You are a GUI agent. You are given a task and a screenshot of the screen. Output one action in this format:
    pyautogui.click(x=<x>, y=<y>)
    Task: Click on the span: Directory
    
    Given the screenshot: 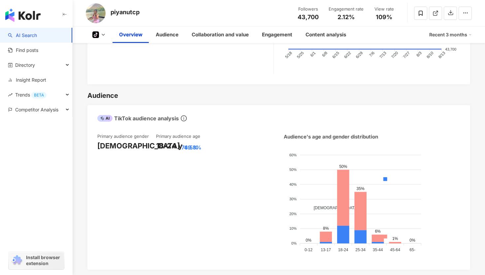 What is the action you would take?
    pyautogui.click(x=25, y=65)
    